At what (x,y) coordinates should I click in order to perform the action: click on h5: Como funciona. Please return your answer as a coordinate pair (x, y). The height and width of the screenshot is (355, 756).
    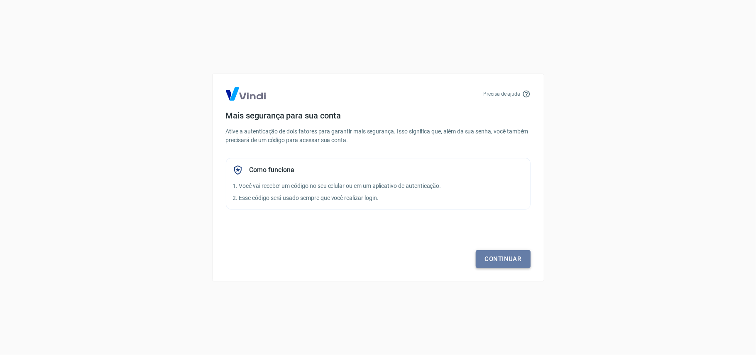
    Looking at the image, I should click on (272, 170).